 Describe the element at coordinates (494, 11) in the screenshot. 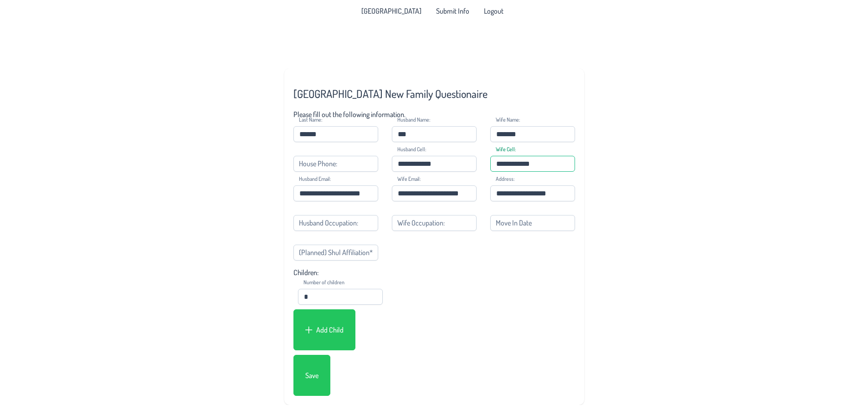

I see `span: Logout` at that location.